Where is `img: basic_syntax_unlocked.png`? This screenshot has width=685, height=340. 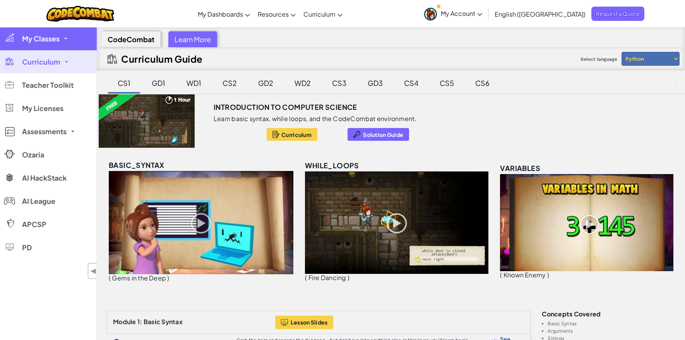 img: basic_syntax_unlocked.png is located at coordinates (201, 222).